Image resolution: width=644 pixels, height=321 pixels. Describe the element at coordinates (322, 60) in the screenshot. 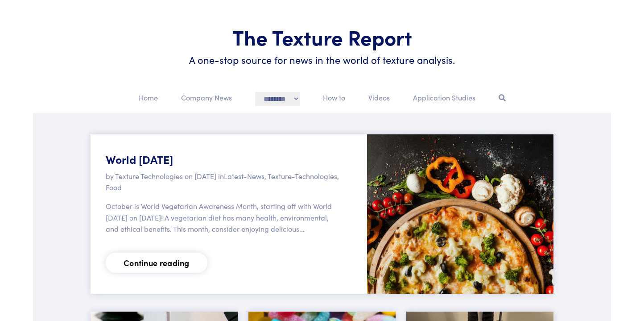

I see `h6: A one-stop source for news in the world of texture analysis.` at that location.